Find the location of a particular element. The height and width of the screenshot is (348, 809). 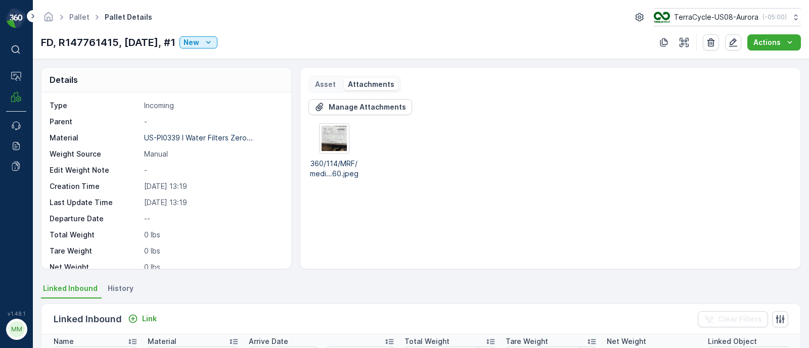

img: Media Preview is located at coordinates (334, 138).